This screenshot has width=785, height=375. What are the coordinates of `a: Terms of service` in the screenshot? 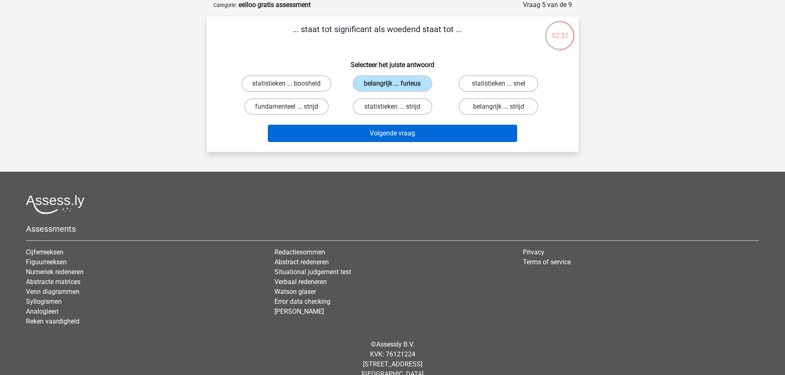 It's located at (547, 262).